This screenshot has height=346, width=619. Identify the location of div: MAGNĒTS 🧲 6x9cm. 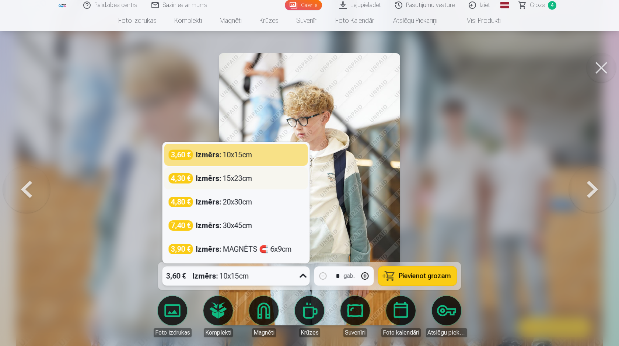
(244, 249).